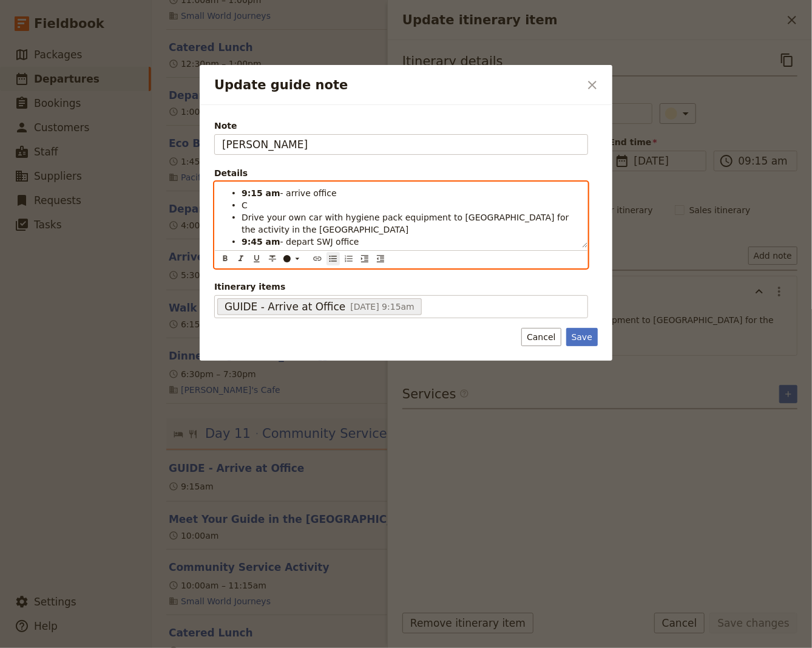 This screenshot has width=812, height=648. What do you see at coordinates (261, 193) in the screenshot?
I see `strong: 9:15 am` at bounding box center [261, 193].